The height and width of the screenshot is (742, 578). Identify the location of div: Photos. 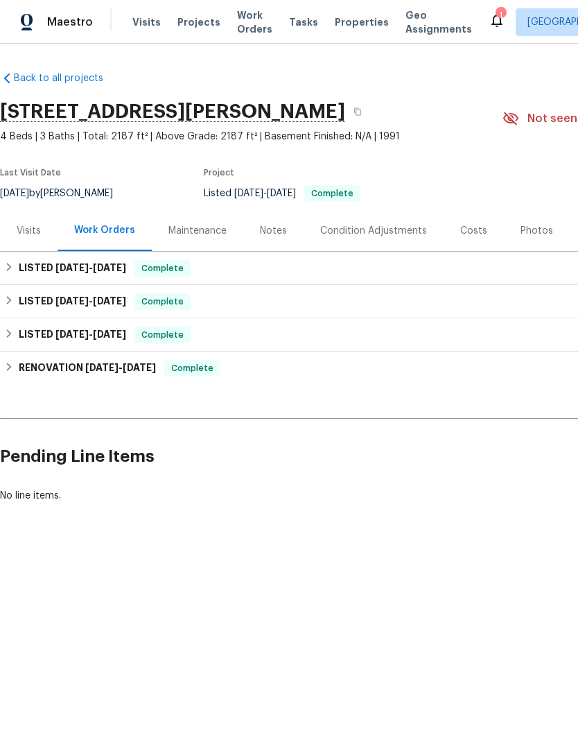
(537, 231).